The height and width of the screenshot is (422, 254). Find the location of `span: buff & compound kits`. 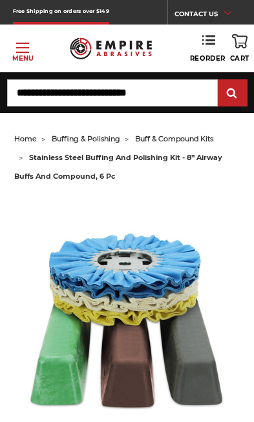

span: buff & compound kits is located at coordinates (174, 139).